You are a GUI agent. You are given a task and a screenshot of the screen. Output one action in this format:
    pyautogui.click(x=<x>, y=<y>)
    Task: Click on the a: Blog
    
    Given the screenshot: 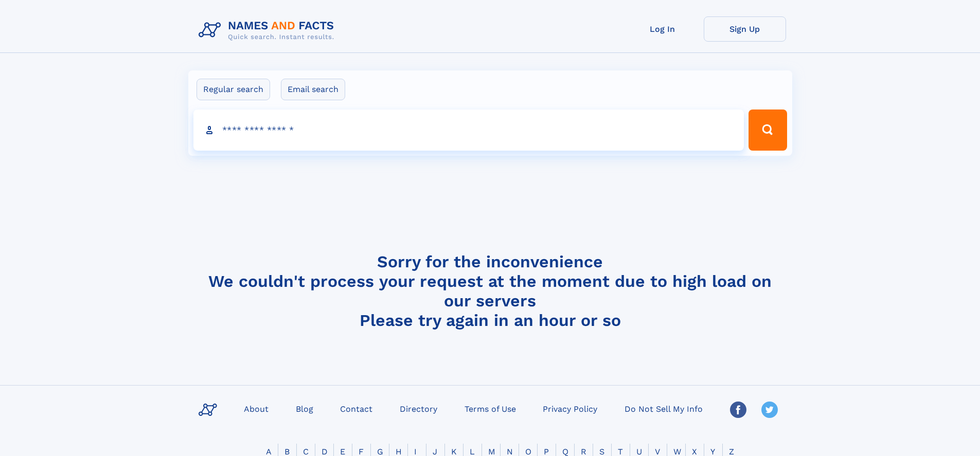 What is the action you would take?
    pyautogui.click(x=305, y=409)
    